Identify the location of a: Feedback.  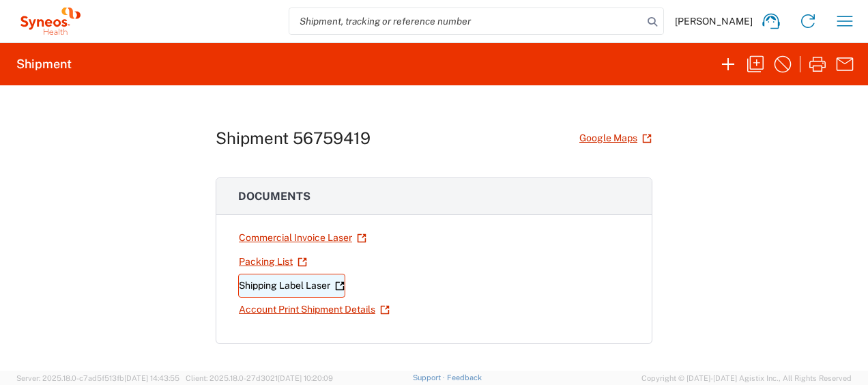
(464, 377).